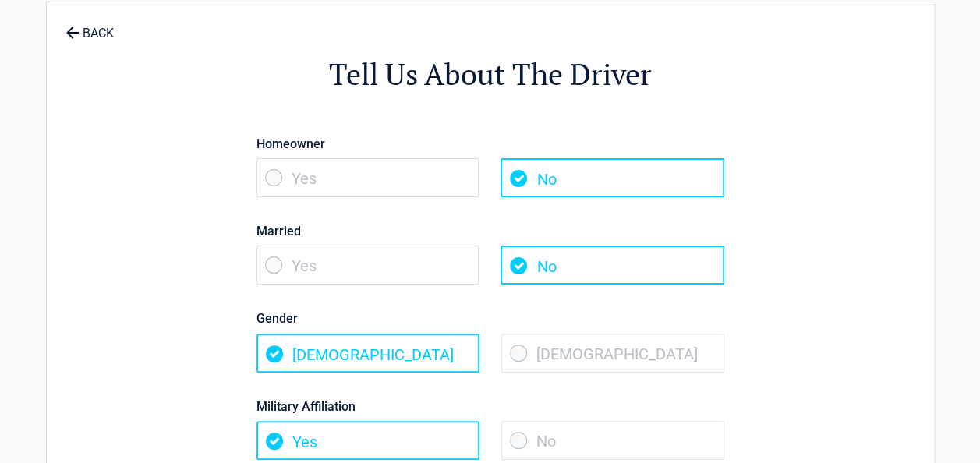 The height and width of the screenshot is (463, 980). I want to click on h2: Tell Us About The Driver, so click(490, 74).